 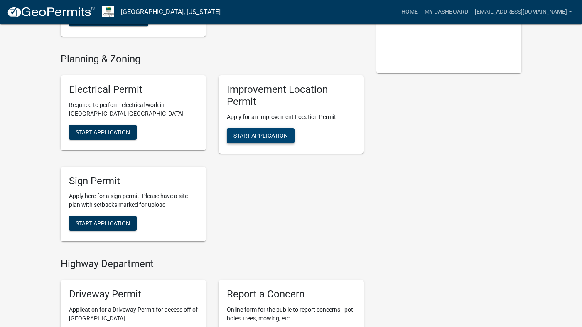 What do you see at coordinates (133, 181) in the screenshot?
I see `h5: Sign Permit` at bounding box center [133, 181].